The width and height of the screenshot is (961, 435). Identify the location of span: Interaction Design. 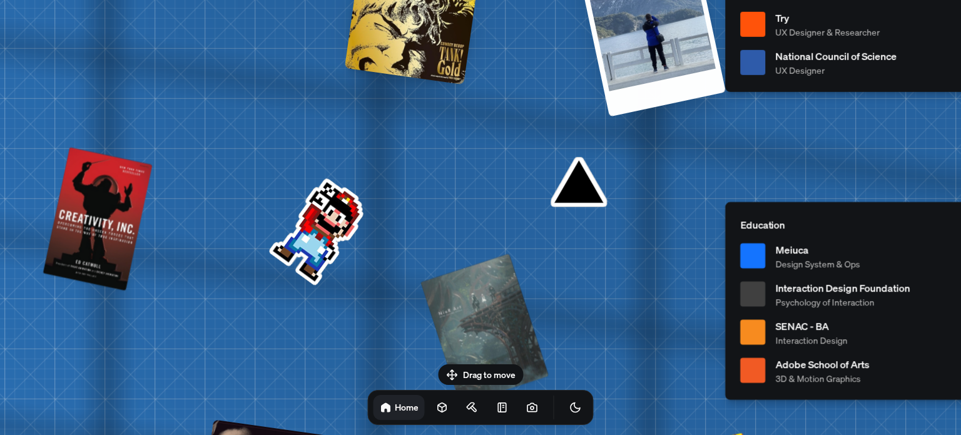
(811, 339).